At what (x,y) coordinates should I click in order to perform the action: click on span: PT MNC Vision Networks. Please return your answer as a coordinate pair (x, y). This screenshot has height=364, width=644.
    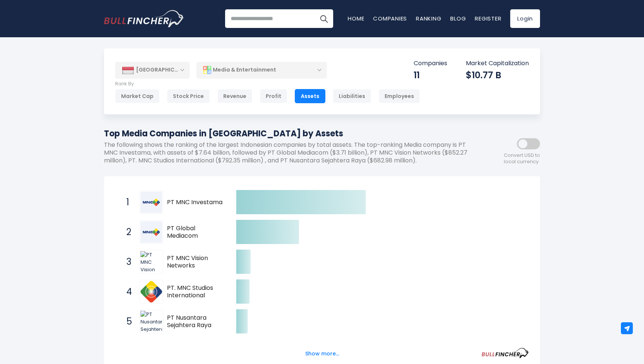
    Looking at the image, I should click on (195, 262).